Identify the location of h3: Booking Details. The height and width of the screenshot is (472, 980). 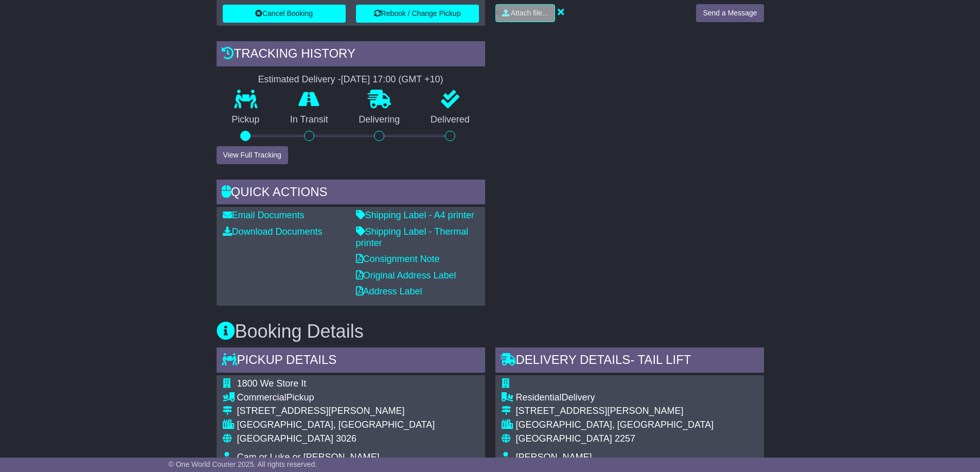
(490, 331).